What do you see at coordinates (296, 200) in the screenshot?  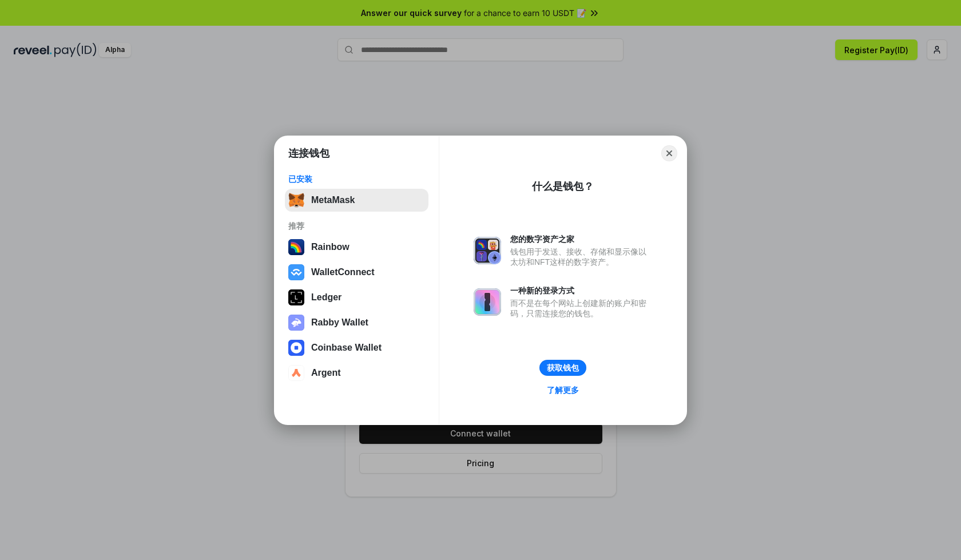 I see `img: svg+xml,%3Csvg%20fill%3D%22none%22%20height%3D%2233%22%20viewBox%3D%220%200%2035%2033%22%20width%...` at bounding box center [296, 200].